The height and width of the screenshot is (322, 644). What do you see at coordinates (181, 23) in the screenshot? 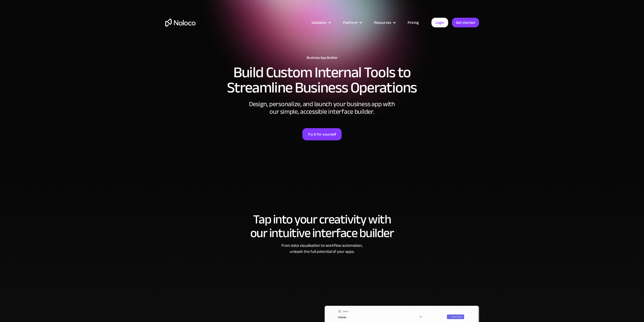
I see `a: home` at bounding box center [181, 23].